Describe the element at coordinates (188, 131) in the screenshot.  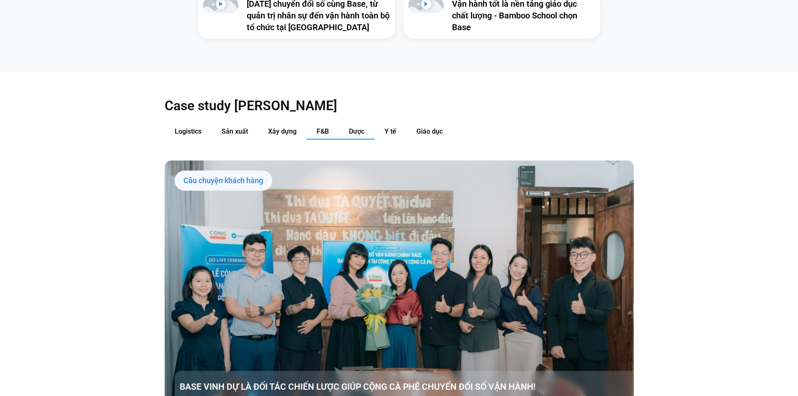
I see `span: Logistics` at that location.